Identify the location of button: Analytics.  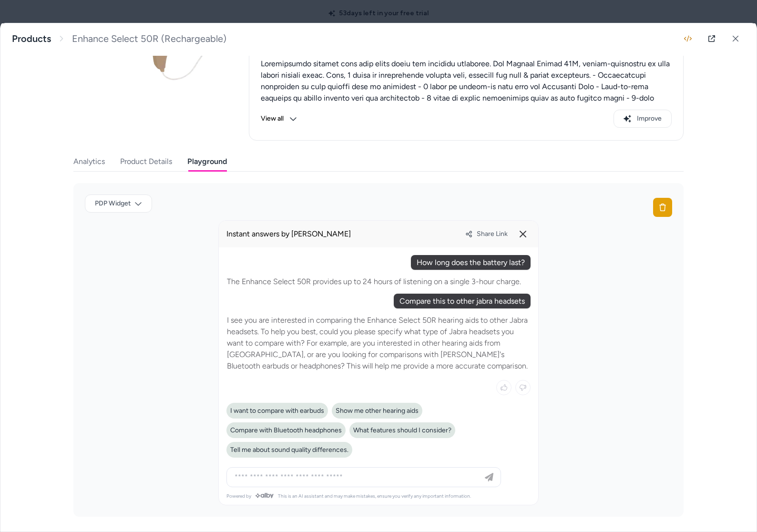
(89, 162).